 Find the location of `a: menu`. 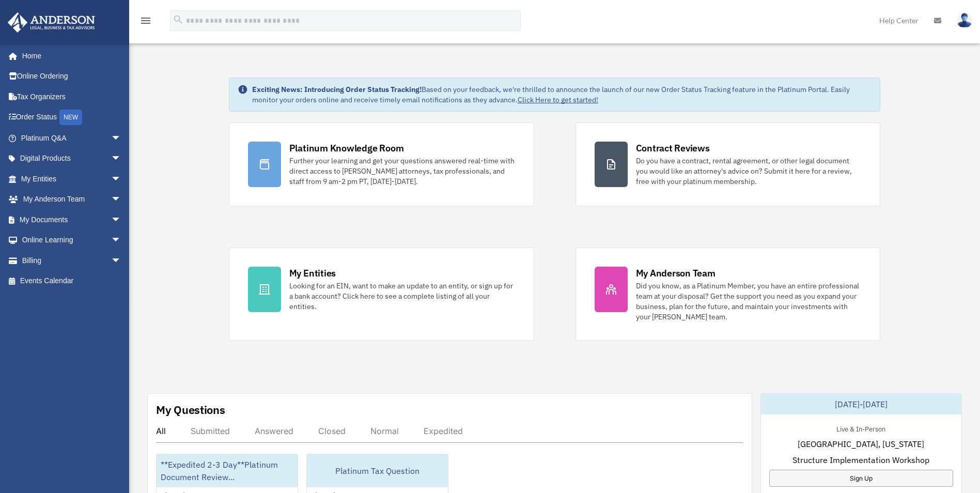

a: menu is located at coordinates (146, 22).